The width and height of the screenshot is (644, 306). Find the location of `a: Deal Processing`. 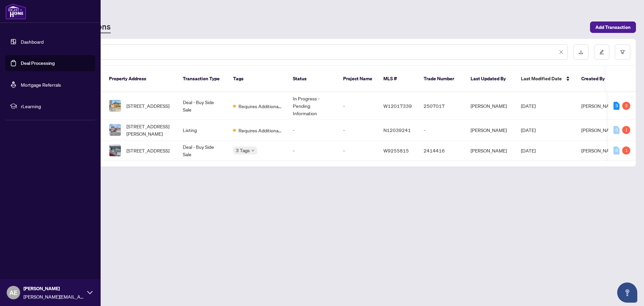

a: Deal Processing is located at coordinates (38, 63).